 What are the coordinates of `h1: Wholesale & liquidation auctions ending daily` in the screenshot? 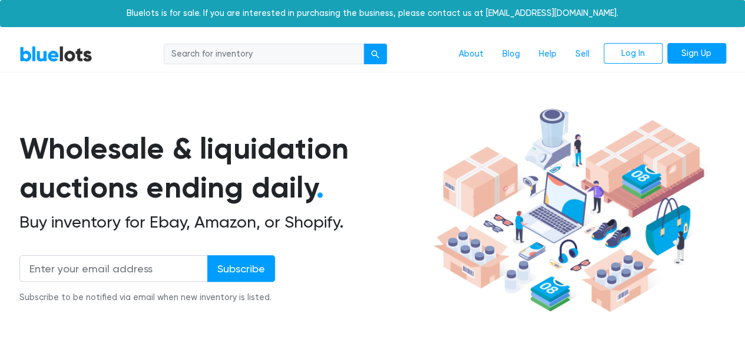 It's located at (224, 168).